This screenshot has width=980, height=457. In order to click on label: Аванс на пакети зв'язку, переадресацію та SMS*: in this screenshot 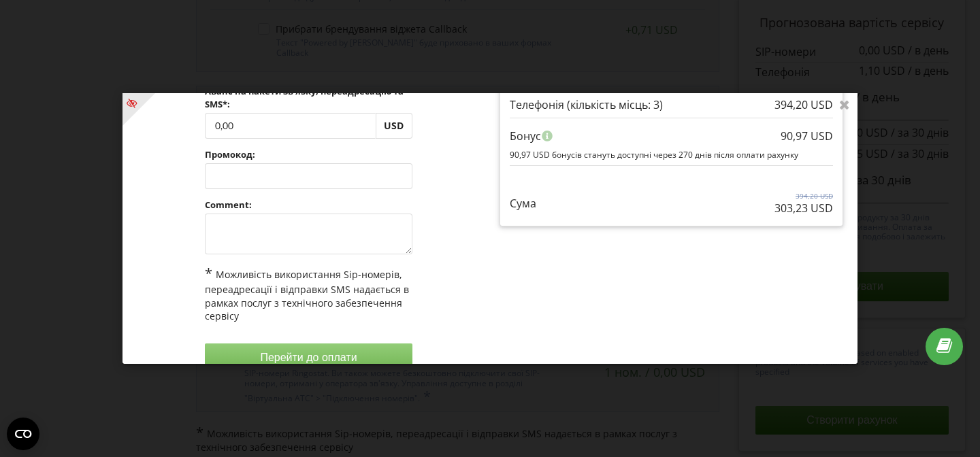, I will do `click(308, 98)`.